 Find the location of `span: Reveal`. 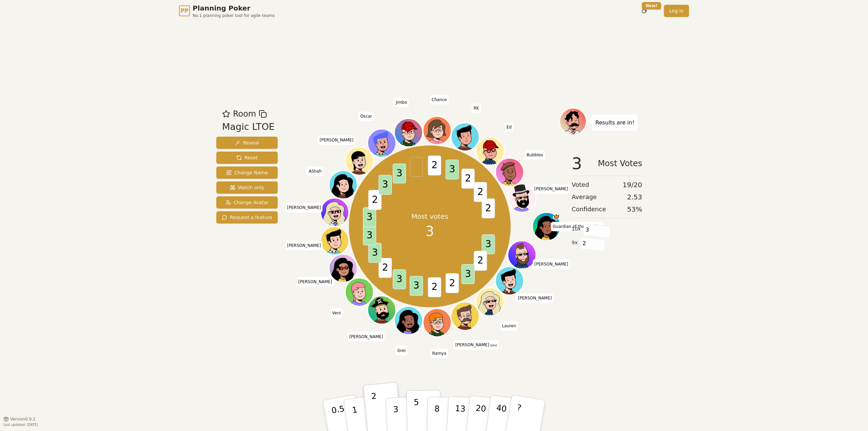

span: Reveal is located at coordinates (247, 143).